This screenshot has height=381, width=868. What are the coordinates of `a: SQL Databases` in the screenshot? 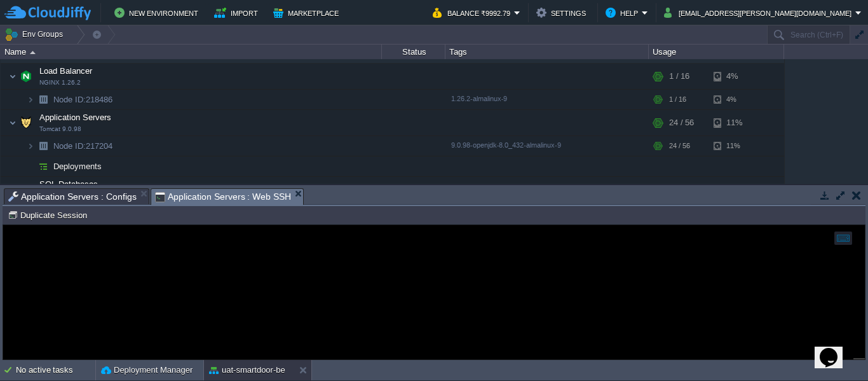 It's located at (68, 184).